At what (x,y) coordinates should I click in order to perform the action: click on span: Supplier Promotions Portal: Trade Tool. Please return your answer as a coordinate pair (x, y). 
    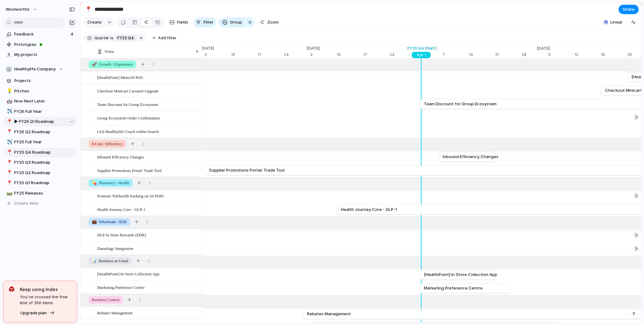
    Looking at the image, I should click on (247, 171).